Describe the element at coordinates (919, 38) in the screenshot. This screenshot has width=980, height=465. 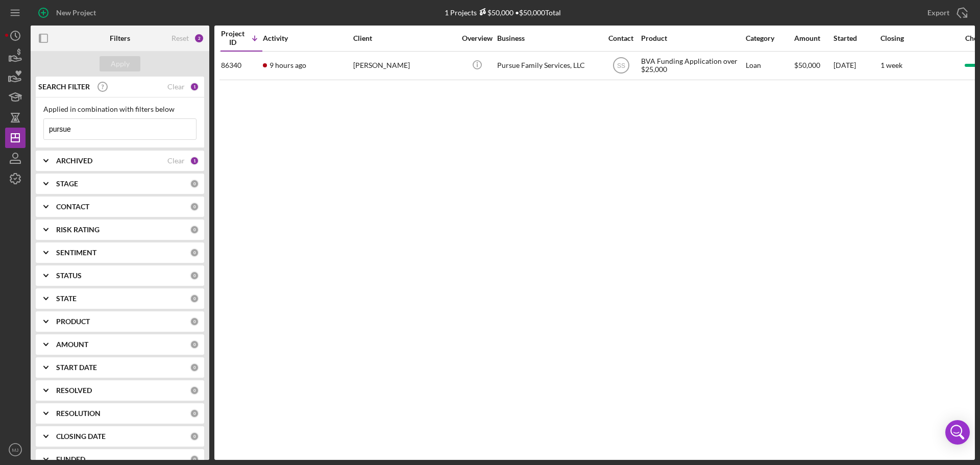
I see `div: Closing` at that location.